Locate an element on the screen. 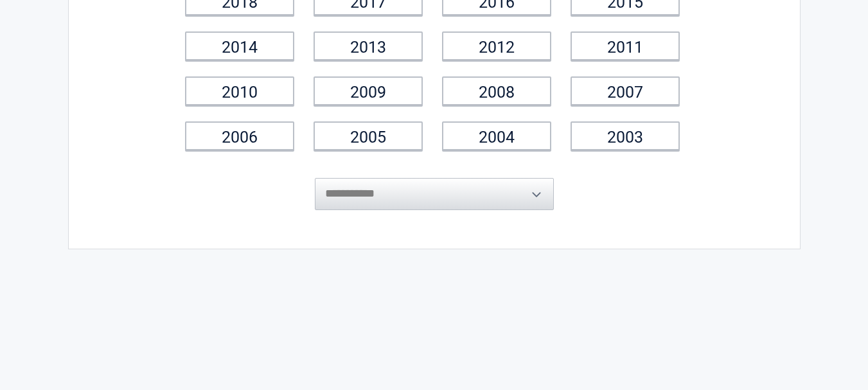  a: 2005 is located at coordinates (368, 135).